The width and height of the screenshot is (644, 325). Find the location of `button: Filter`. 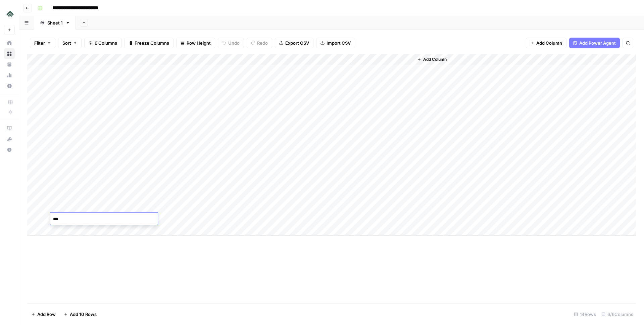

button: Filter is located at coordinates (43, 43).